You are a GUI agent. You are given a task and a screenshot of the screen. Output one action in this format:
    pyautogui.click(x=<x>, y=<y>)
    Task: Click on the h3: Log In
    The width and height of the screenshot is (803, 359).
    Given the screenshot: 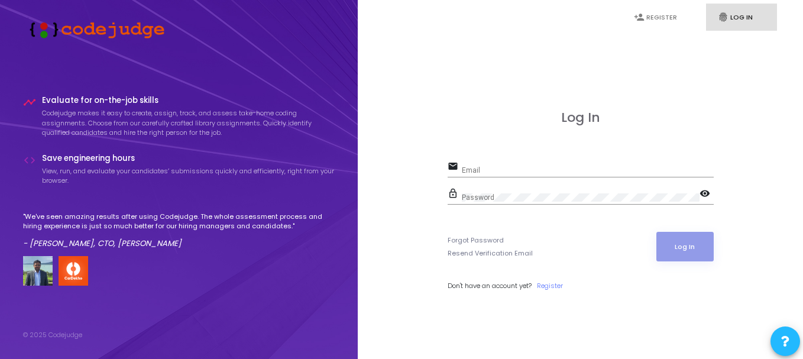 What is the action you would take?
    pyautogui.click(x=581, y=118)
    